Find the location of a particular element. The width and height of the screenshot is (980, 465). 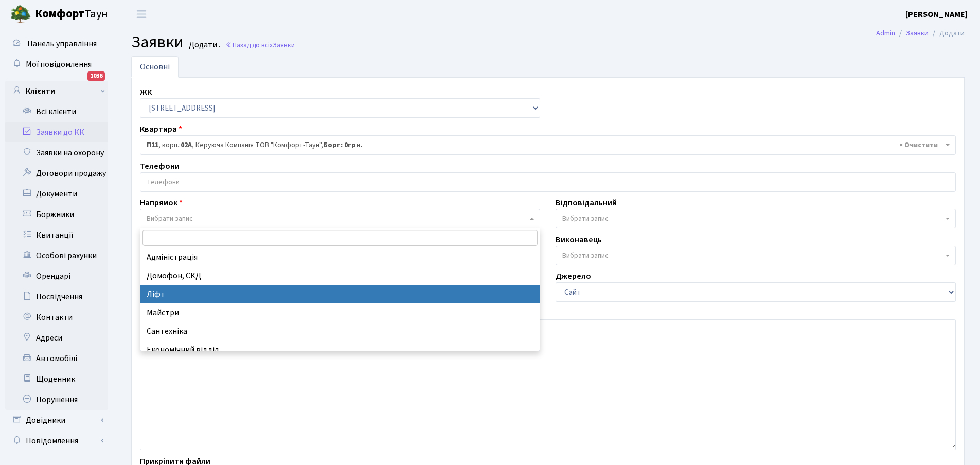

a: Клієнти is located at coordinates (57, 91).